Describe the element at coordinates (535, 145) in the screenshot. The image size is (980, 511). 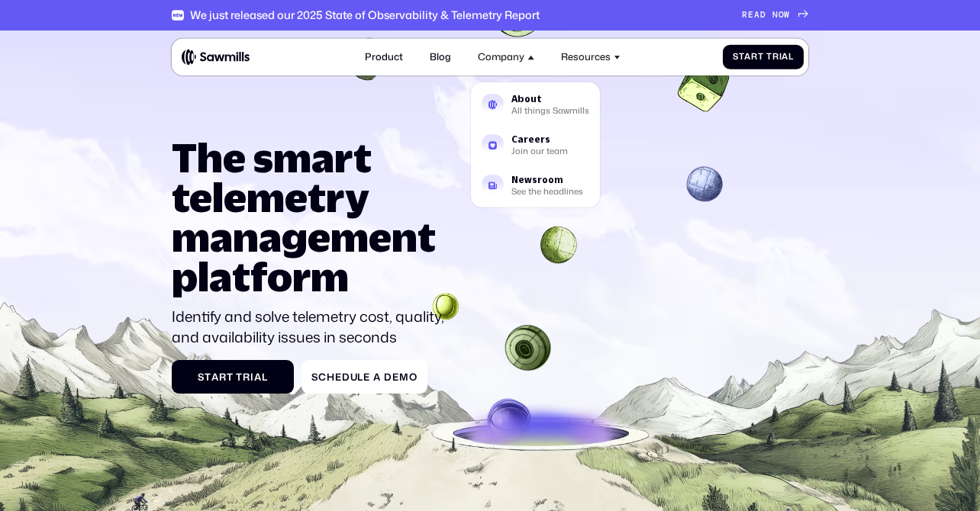
I see `a: CareersJoin our team` at that location.